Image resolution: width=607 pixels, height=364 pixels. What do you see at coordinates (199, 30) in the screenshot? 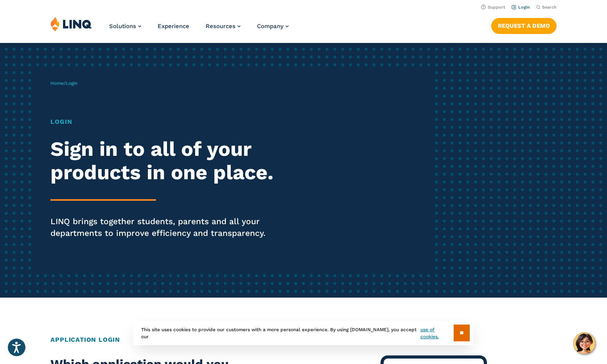
I see `nav: Primary Navigation` at bounding box center [199, 30].